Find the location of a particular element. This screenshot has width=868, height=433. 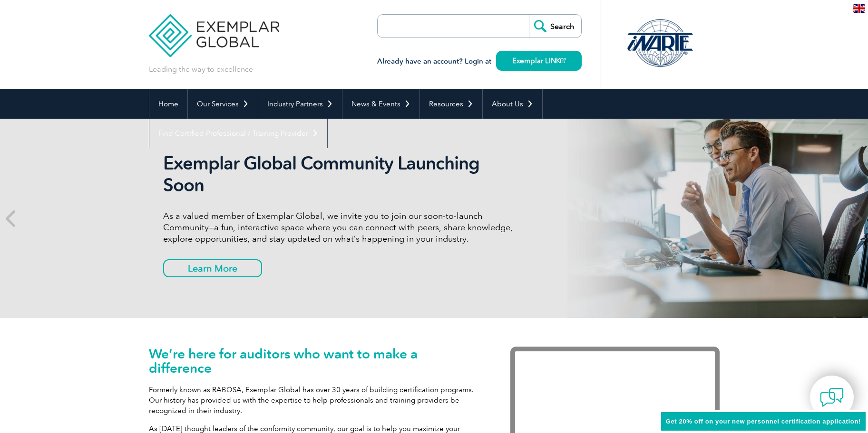

a: News & Events is located at coordinates (381, 104).